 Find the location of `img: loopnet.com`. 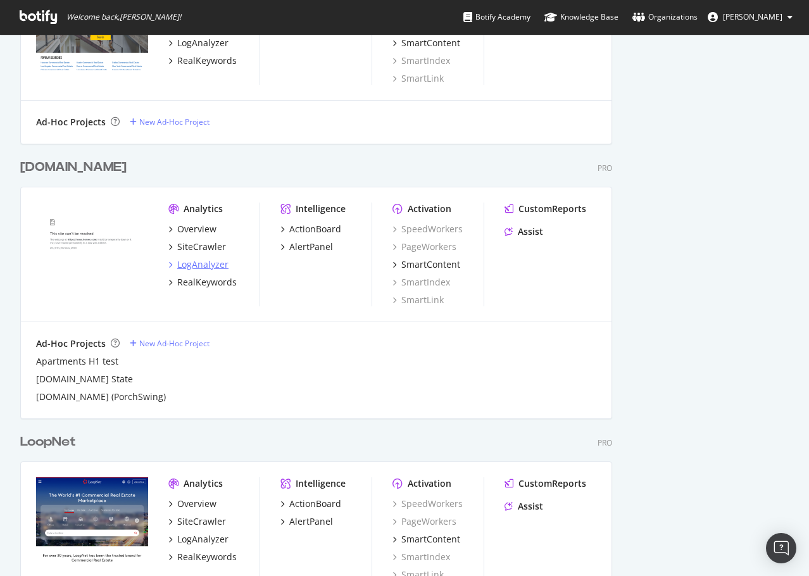

img: loopnet.com is located at coordinates (92, 522).